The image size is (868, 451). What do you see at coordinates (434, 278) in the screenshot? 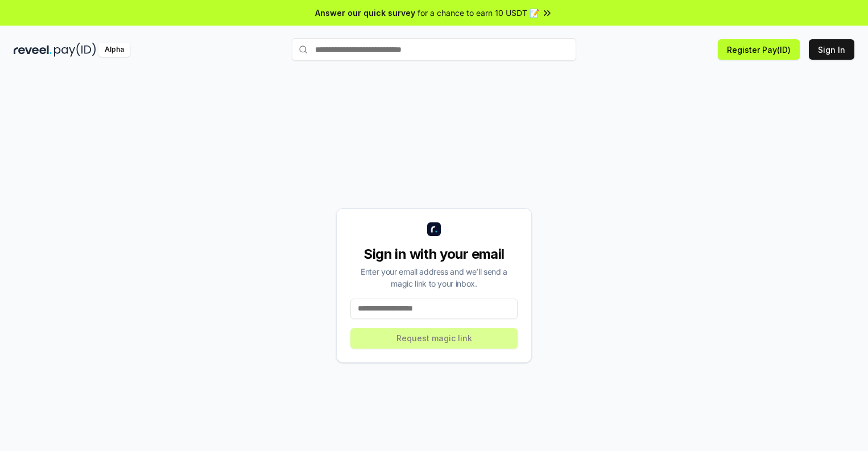
I see `div: Enter your email address and we’ll send a magic link to your inbox.` at bounding box center [434, 278].